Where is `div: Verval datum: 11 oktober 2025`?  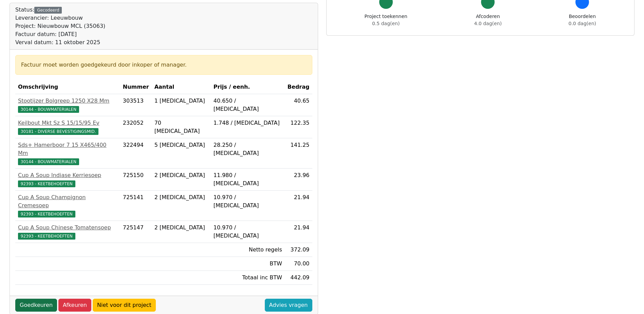
div: Verval datum: 11 oktober 2025 is located at coordinates (60, 42).